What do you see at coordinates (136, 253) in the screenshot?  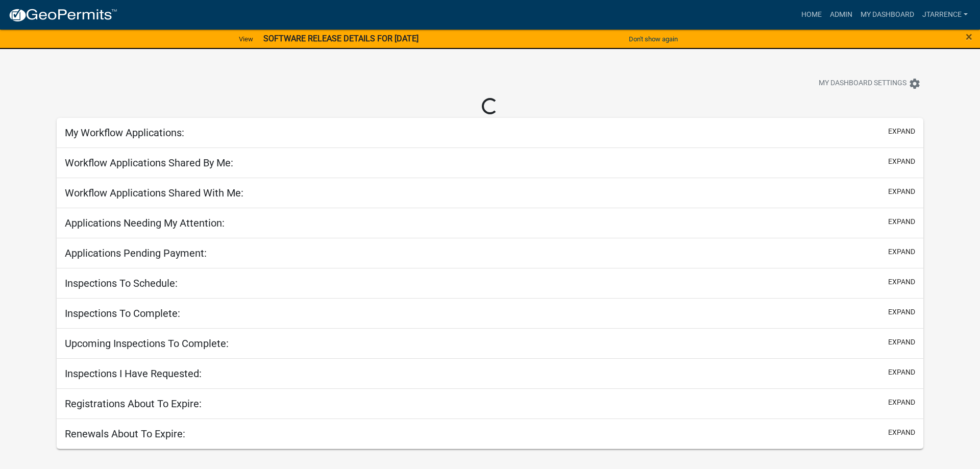 I see `h5: Applications Pending Payment:` at bounding box center [136, 253].